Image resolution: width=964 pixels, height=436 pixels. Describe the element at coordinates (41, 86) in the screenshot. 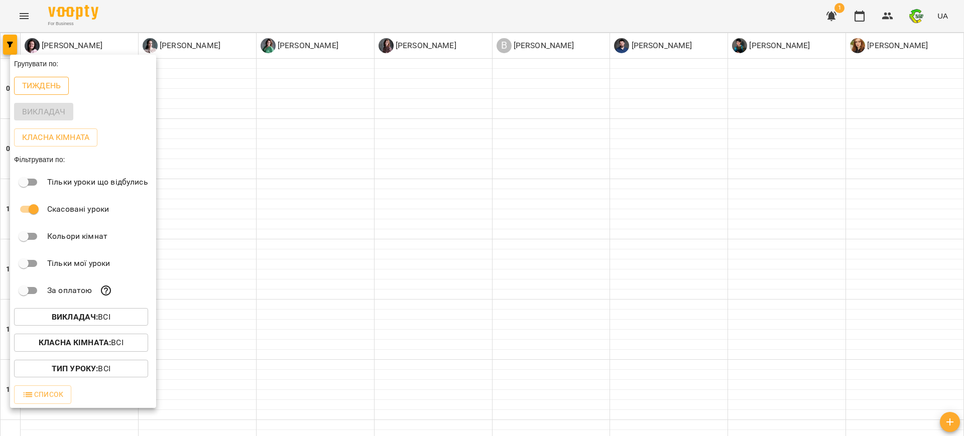

I see `p: Тиждень` at that location.